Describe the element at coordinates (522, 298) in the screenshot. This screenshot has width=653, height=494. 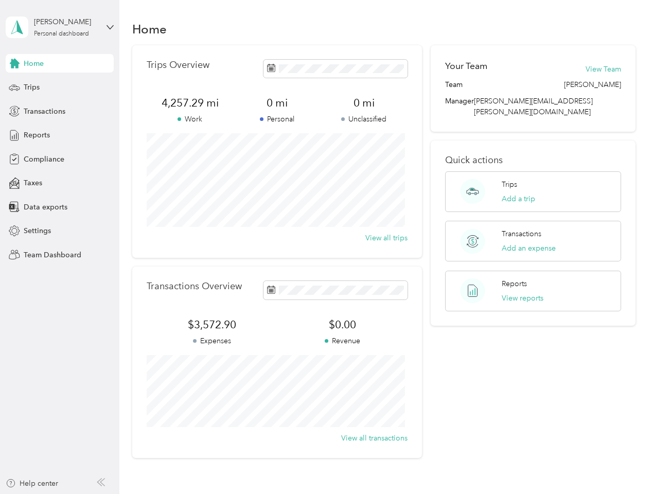
I see `button: View reports` at that location.